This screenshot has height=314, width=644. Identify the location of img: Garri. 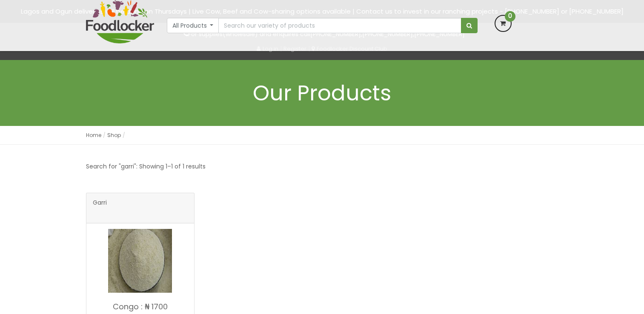
(140, 261).